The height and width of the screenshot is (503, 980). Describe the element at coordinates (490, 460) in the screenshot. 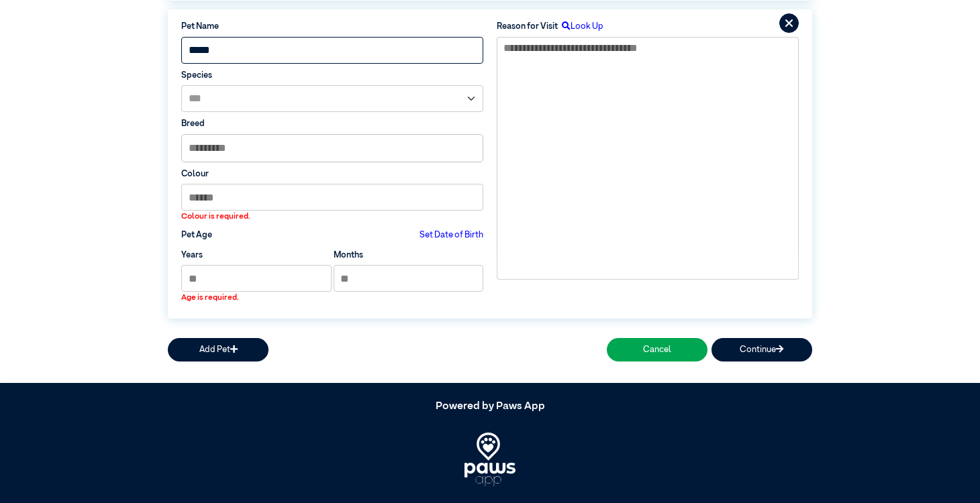

I see `img: PawsApp` at that location.